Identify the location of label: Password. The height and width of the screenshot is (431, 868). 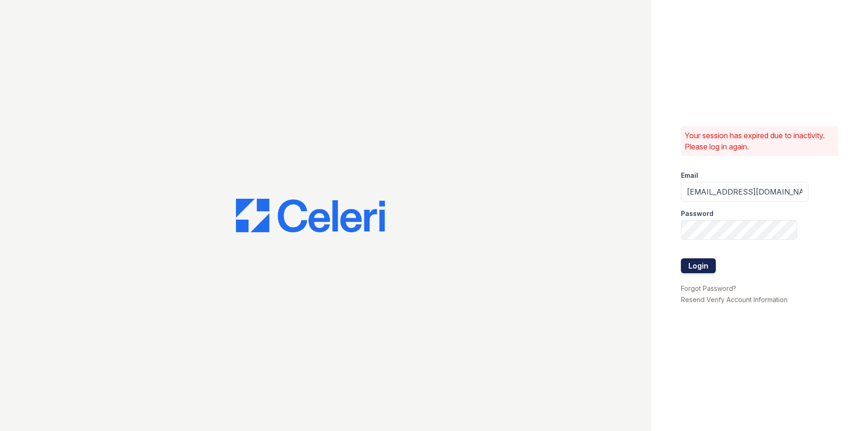
(697, 214).